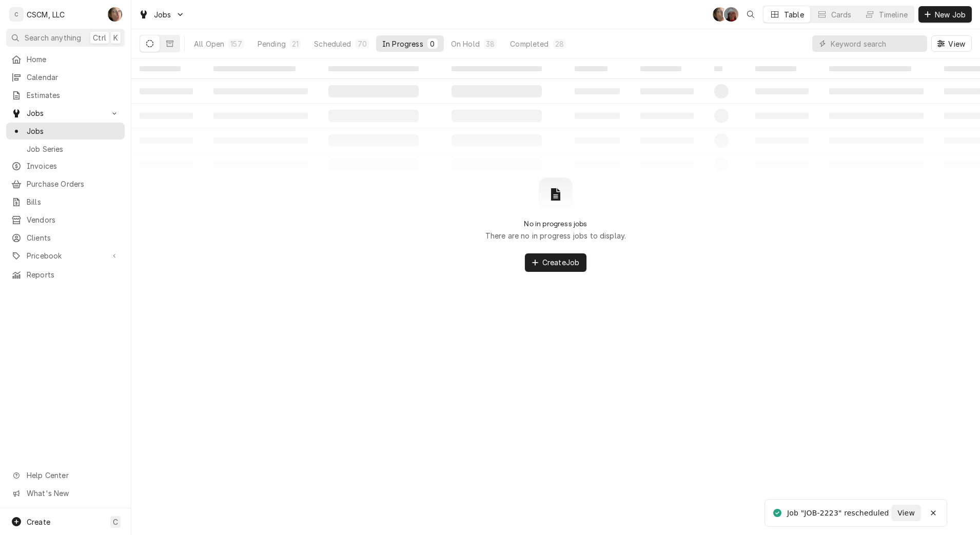 This screenshot has width=980, height=535. I want to click on a: Go to What's New, so click(65, 493).